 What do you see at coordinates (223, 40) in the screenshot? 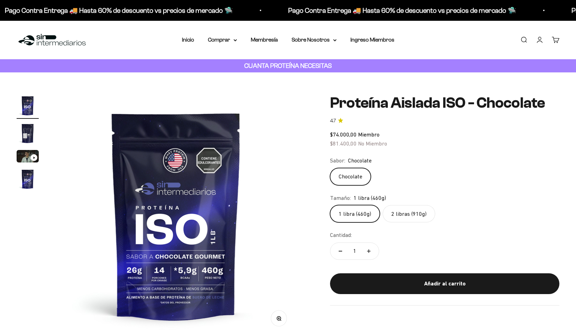
I see `summary: Comprar` at bounding box center [223, 40].